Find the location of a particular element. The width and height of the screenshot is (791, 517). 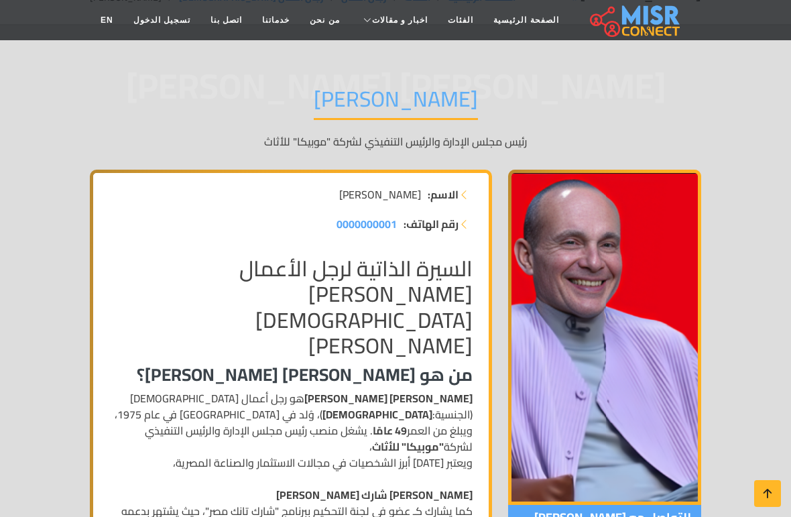

a: من نحن is located at coordinates (324, 20).